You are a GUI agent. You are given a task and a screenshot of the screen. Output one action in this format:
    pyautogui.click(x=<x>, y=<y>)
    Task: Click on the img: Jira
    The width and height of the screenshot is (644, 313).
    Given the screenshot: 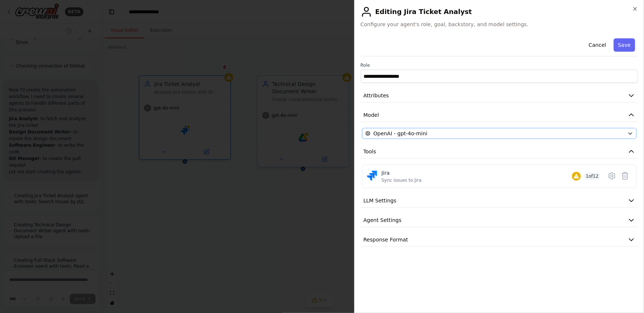 What is the action you would take?
    pyautogui.click(x=372, y=176)
    